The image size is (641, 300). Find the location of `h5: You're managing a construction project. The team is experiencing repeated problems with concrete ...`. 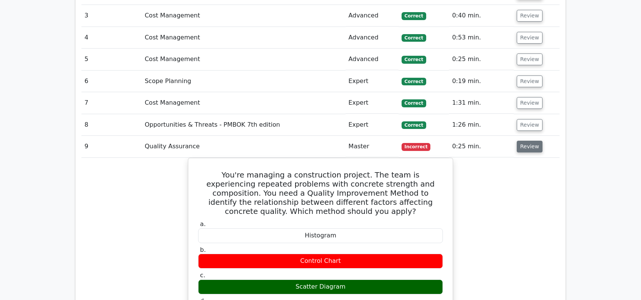

h5: You're managing a construction project. The team is experiencing repeated problems with concrete ... is located at coordinates (321, 193).